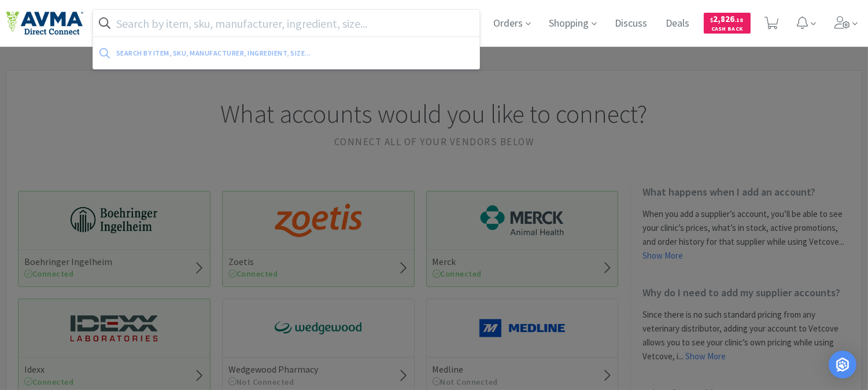 This screenshot has width=868, height=390. I want to click on span: Cash Back, so click(727, 29).